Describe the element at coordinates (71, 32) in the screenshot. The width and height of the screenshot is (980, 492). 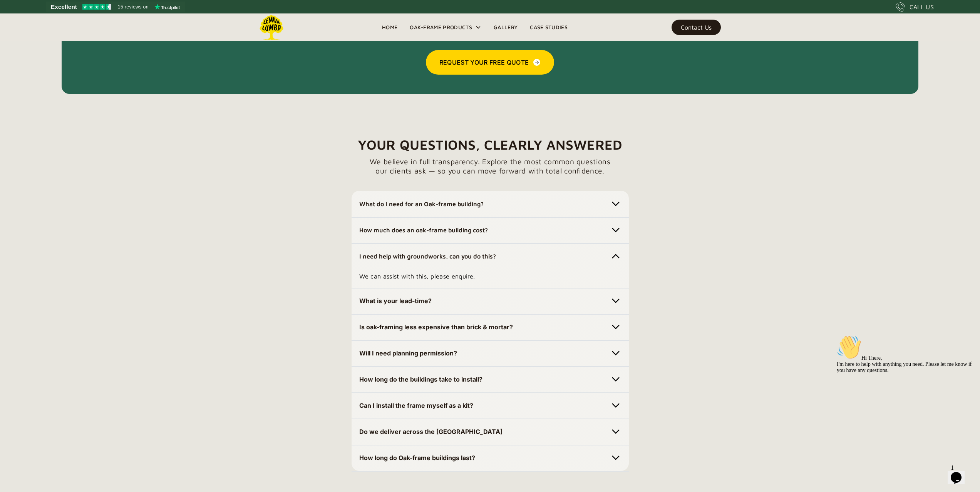
I see `span: Hi There, I'm here to help with anything you need. Please let me know if you have any questions.` at that location.